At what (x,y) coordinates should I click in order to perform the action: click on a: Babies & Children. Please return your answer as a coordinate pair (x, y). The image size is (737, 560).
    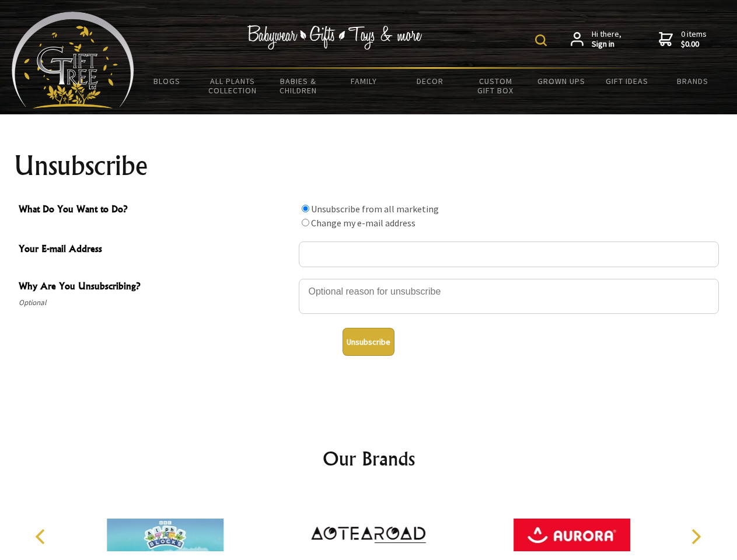
    Looking at the image, I should click on (298, 86).